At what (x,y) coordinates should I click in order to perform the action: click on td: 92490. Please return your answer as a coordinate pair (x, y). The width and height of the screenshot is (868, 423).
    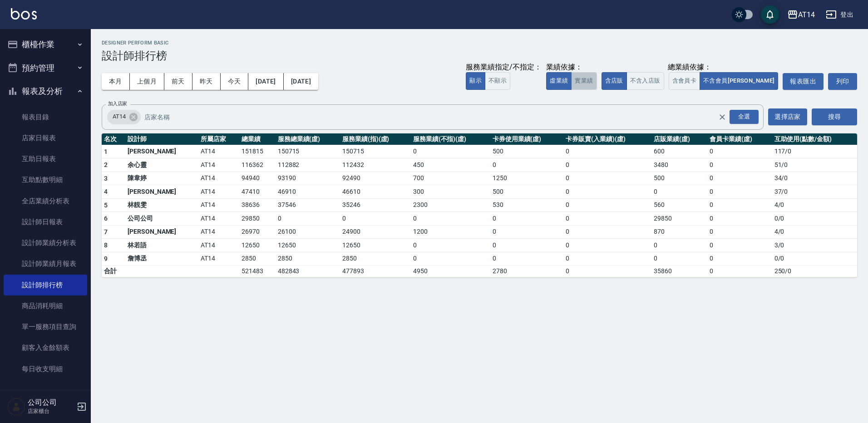
    Looking at the image, I should click on (375, 178).